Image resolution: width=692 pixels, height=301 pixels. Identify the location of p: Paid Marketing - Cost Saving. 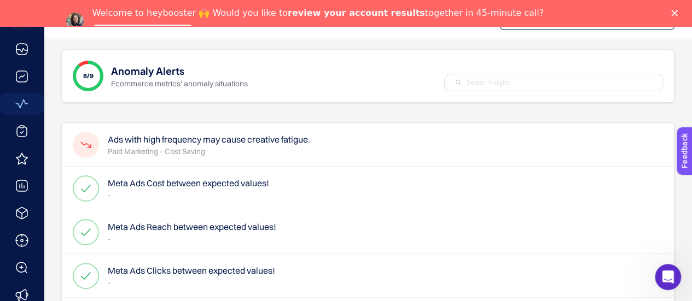
(209, 152).